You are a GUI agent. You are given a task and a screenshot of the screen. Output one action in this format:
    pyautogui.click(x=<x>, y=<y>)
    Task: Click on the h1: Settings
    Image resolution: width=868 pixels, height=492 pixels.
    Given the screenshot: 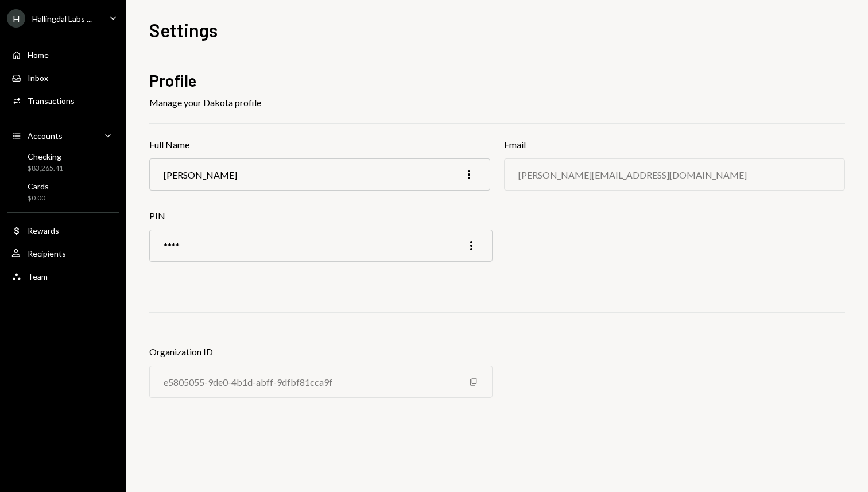 What is the action you would take?
    pyautogui.click(x=184, y=30)
    